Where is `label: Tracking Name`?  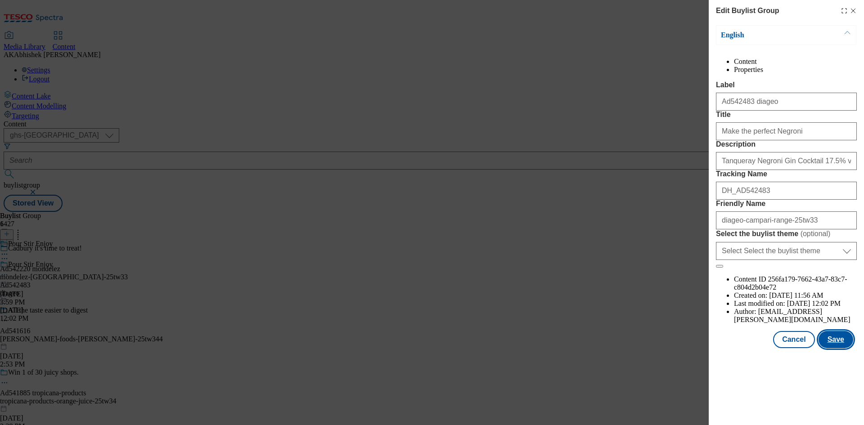
label: Tracking Name is located at coordinates (787, 174).